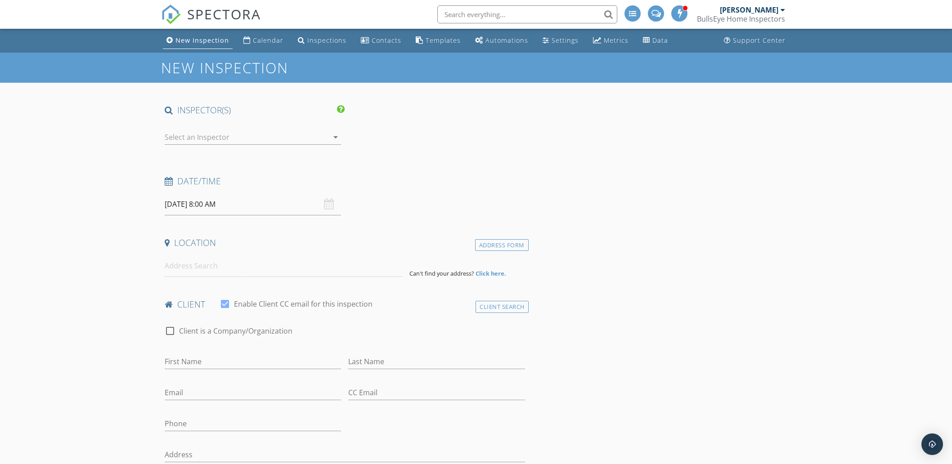  Describe the element at coordinates (932, 444) in the screenshot. I see `div: Open Intercom Messenger` at that location.